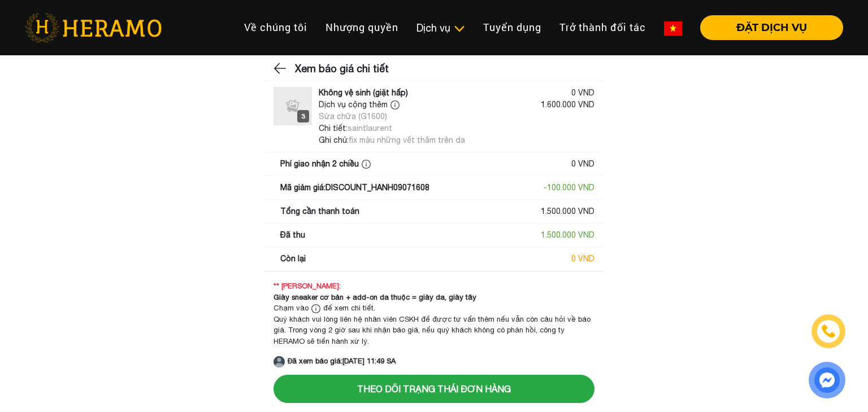 This screenshot has width=868, height=412. Describe the element at coordinates (828, 331) in the screenshot. I see `img: phone-icon` at that location.